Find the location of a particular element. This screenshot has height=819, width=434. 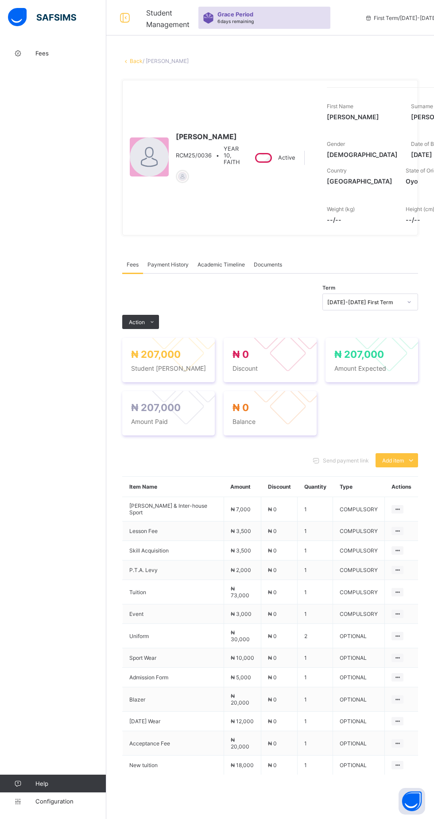

img: sticker-purple.71386a28dfed39d6af7621340158ba97.svg is located at coordinates (208, 18).